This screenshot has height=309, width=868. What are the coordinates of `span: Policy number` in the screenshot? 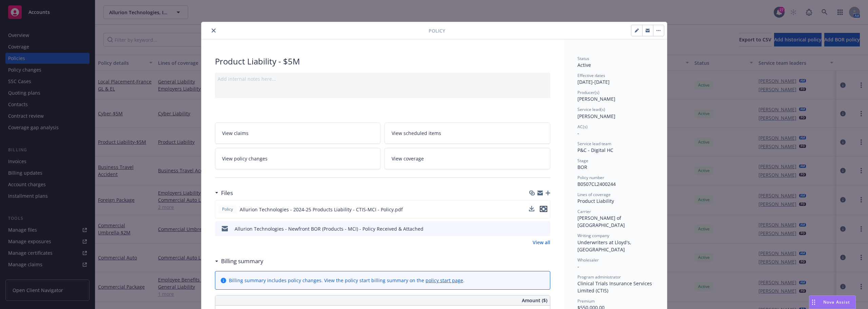 It's located at (591, 177).